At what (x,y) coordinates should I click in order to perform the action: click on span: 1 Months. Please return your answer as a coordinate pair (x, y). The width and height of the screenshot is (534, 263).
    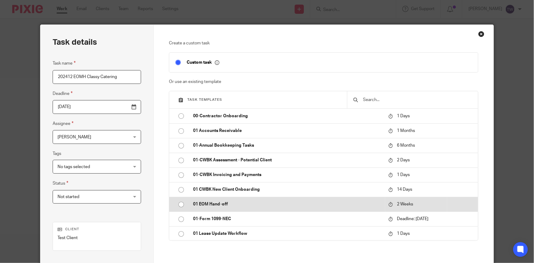
    Looking at the image, I should click on (406, 131).